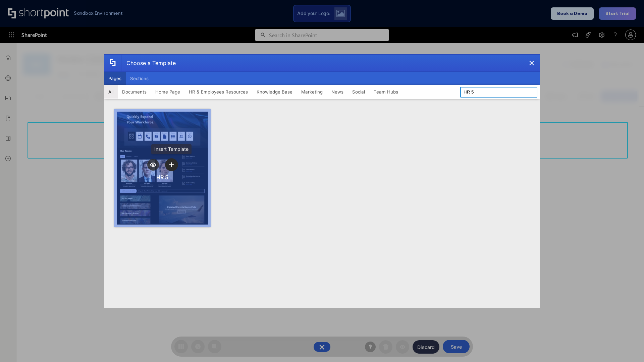 The width and height of the screenshot is (644, 362). Describe the element at coordinates (134, 92) in the screenshot. I see `button: Documents` at that location.